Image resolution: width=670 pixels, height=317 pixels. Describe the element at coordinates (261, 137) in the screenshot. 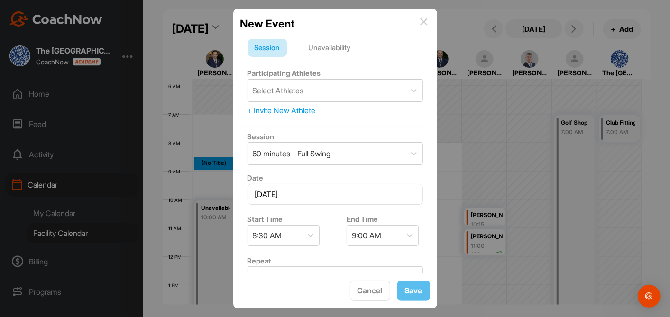

I see `label: Session` at that location.